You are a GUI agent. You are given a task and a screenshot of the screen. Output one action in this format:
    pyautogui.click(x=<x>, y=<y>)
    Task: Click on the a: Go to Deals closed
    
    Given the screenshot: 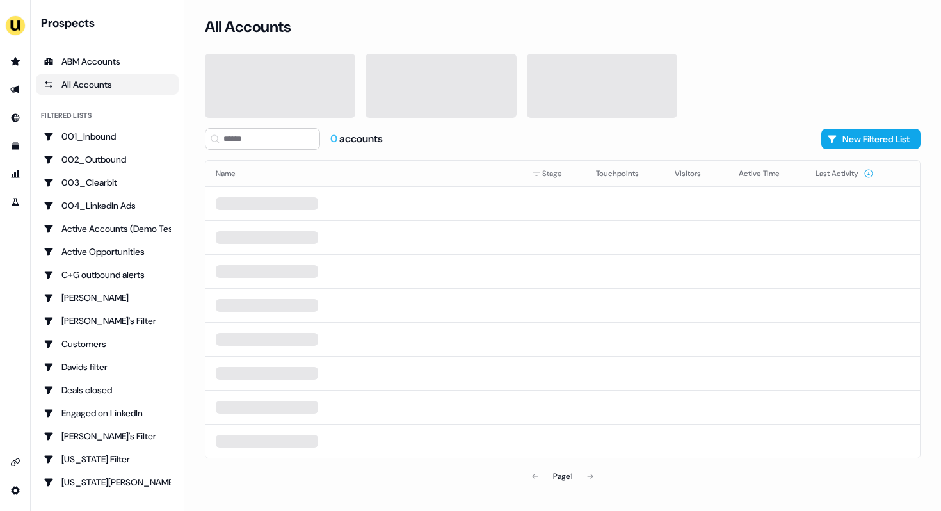 What is the action you would take?
    pyautogui.click(x=107, y=390)
    